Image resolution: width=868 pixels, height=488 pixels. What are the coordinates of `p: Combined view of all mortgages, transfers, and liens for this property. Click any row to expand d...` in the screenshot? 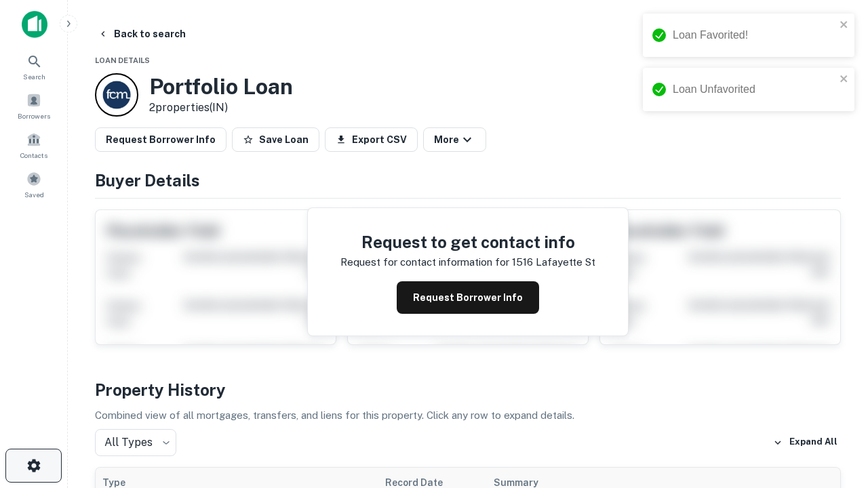 It's located at (468, 416).